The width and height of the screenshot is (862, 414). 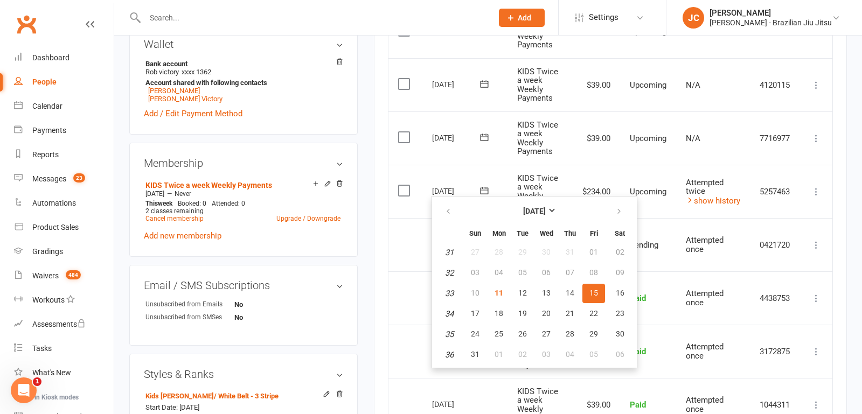 I want to click on strong: Bank account, so click(x=241, y=64).